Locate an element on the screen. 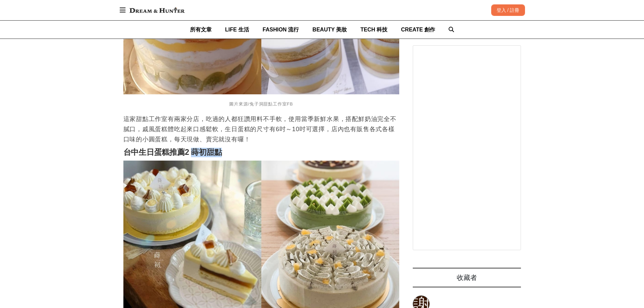  a: LIFE 生活 is located at coordinates (237, 29).